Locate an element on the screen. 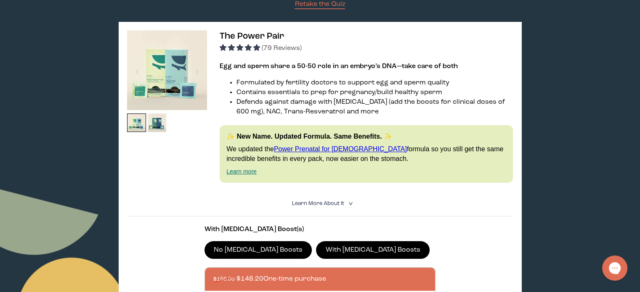 The width and height of the screenshot is (640, 292). li: Contains essentials to prep for pregnancy/build healthy sperm is located at coordinates (374, 93).